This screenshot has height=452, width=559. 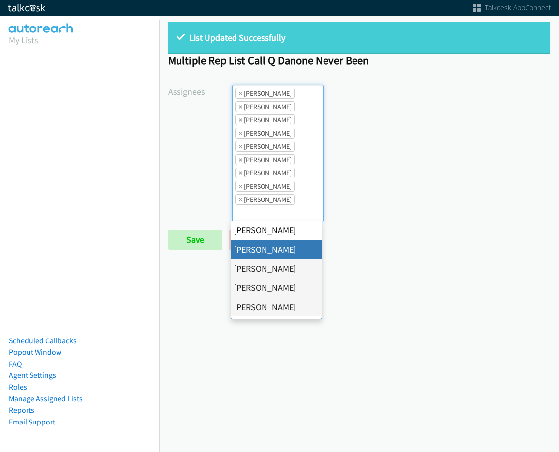 I want to click on a: Agent Settings, so click(x=32, y=375).